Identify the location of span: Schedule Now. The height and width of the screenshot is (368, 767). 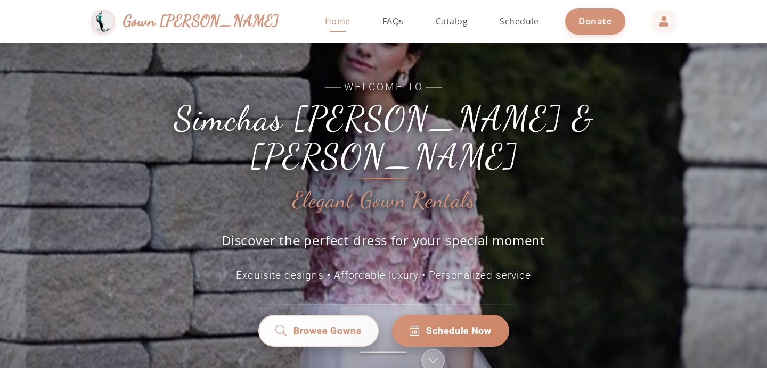
(458, 331).